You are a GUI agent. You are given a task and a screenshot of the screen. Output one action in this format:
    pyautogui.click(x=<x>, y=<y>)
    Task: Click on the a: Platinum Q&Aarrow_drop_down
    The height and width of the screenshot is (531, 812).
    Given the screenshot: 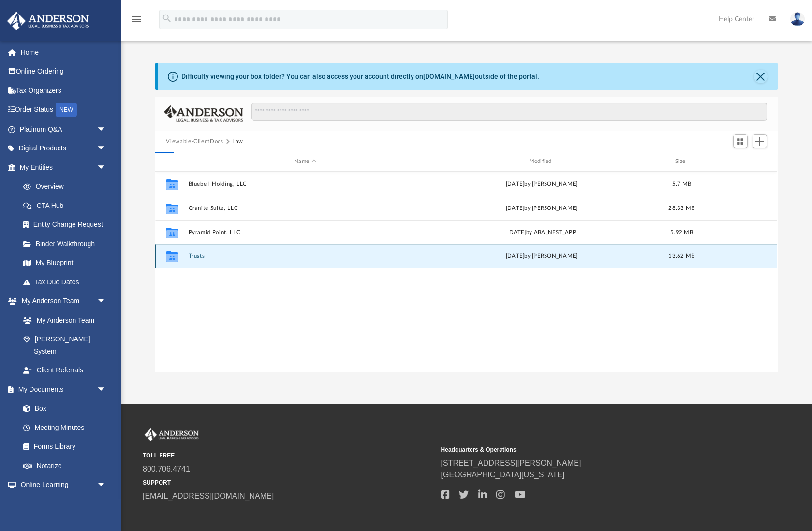 What is the action you would take?
    pyautogui.click(x=64, y=129)
    